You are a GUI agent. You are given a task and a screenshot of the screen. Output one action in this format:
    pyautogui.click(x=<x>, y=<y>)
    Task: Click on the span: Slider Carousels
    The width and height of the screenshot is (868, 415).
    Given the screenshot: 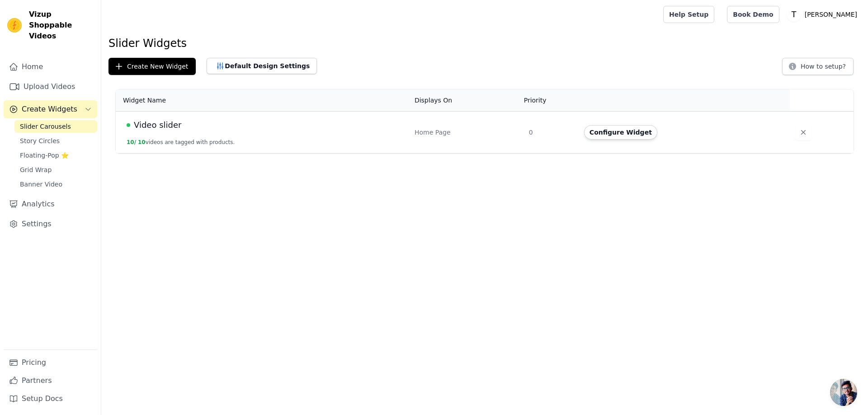 What is the action you would take?
    pyautogui.click(x=45, y=126)
    